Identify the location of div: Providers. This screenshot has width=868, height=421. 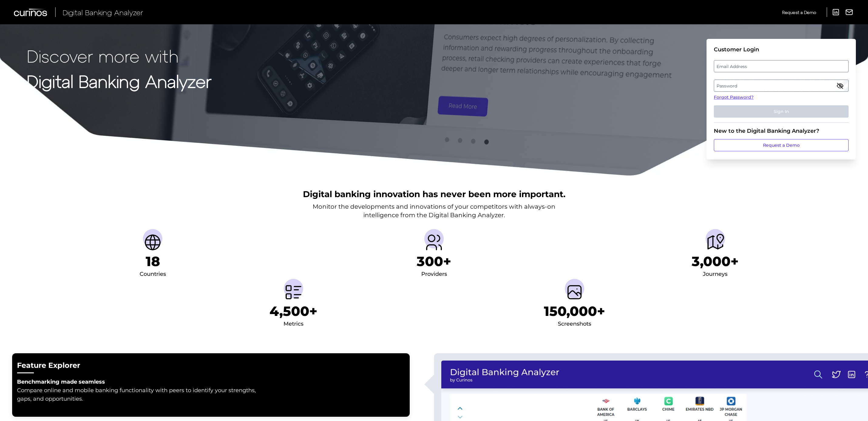
(434, 274).